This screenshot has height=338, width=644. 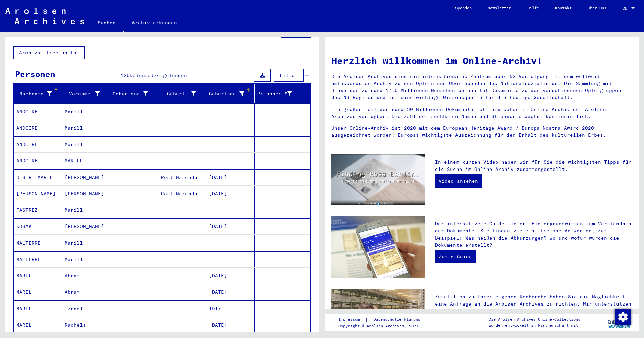 What do you see at coordinates (378, 247) in the screenshot?
I see `img: eguide.jpg` at bounding box center [378, 247].